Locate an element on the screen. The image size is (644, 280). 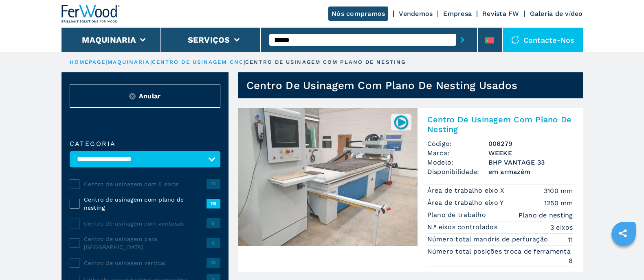
a: Nós compramos is located at coordinates (358, 13).